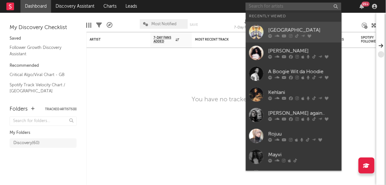 The image size is (386, 185). Describe the element at coordinates (294, 16) in the screenshot. I see `div: Recently Viewed` at that location.